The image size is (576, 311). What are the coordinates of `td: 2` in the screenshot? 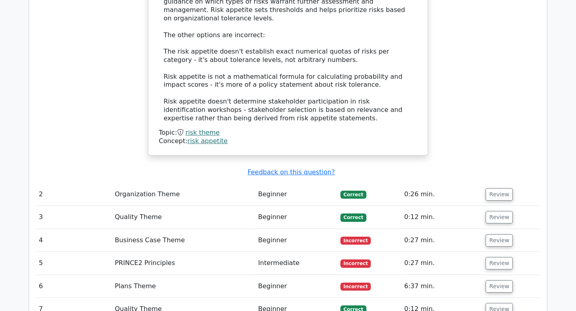 It's located at (74, 194).